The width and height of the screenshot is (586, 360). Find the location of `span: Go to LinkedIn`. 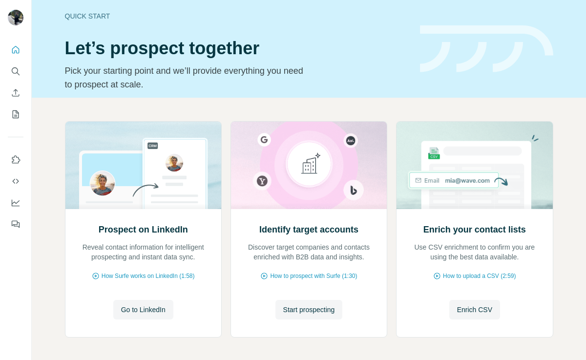

span: Go to LinkedIn is located at coordinates (143, 310).